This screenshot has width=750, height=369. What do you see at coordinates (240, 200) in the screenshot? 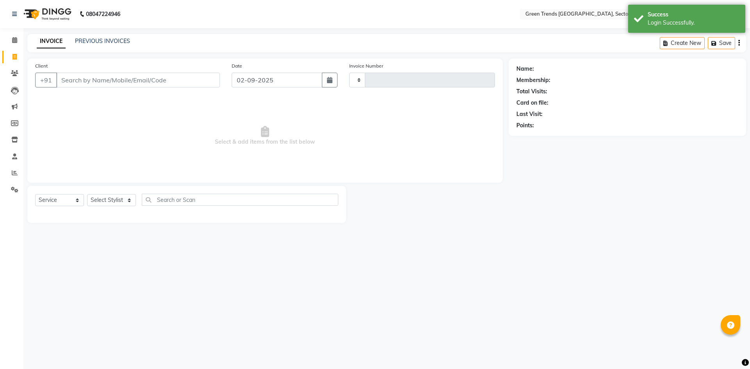
I see `input: Search or Scan` at bounding box center [240, 200].